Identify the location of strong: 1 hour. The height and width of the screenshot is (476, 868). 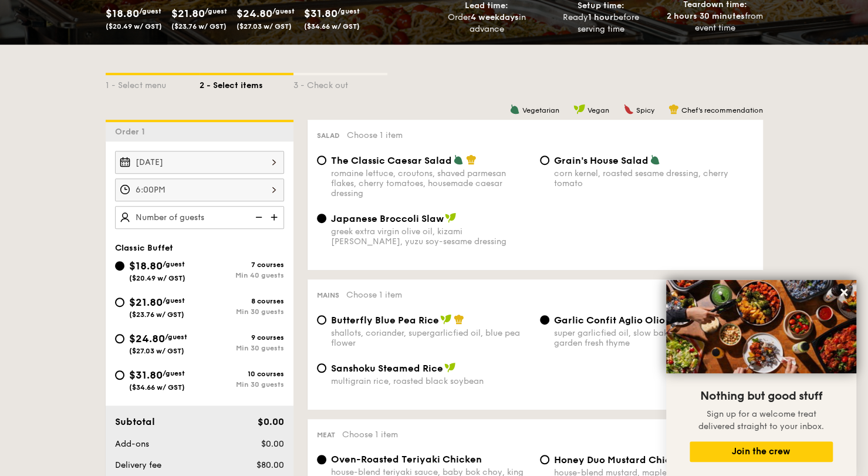
(600, 17).